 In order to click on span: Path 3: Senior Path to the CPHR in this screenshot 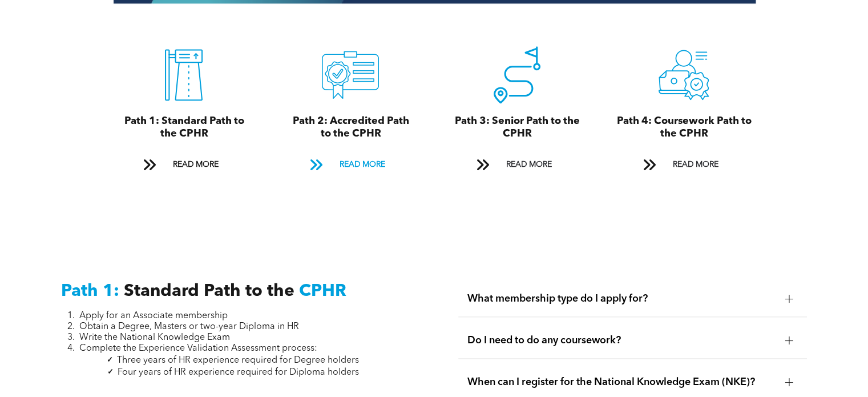, I will do `click(517, 127)`.